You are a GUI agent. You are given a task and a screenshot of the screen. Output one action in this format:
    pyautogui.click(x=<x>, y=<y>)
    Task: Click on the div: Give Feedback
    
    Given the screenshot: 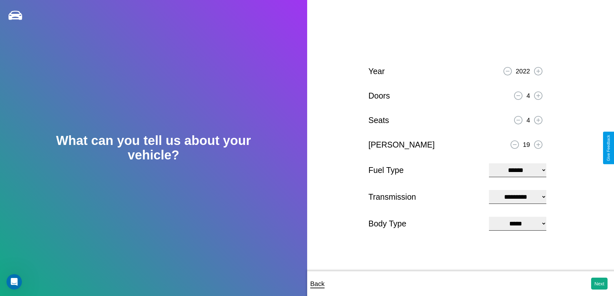 What is the action you would take?
    pyautogui.click(x=609, y=148)
    